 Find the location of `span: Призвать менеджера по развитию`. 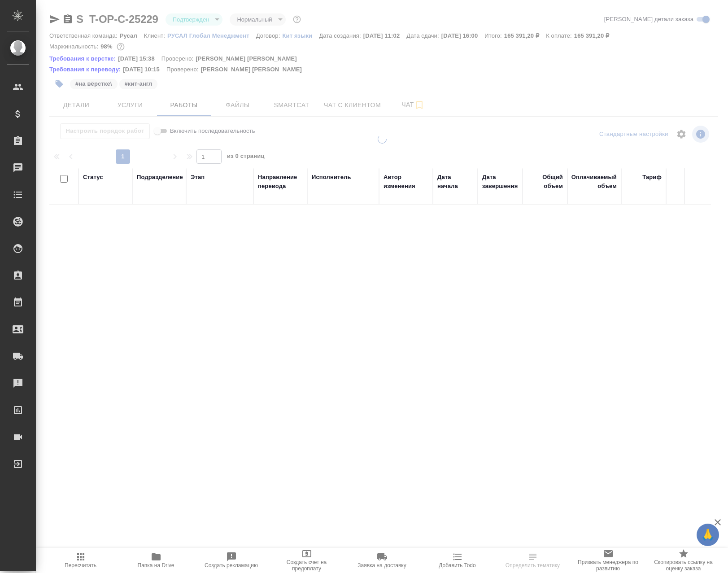

span: Призвать менеджера по развитию is located at coordinates (608, 565).